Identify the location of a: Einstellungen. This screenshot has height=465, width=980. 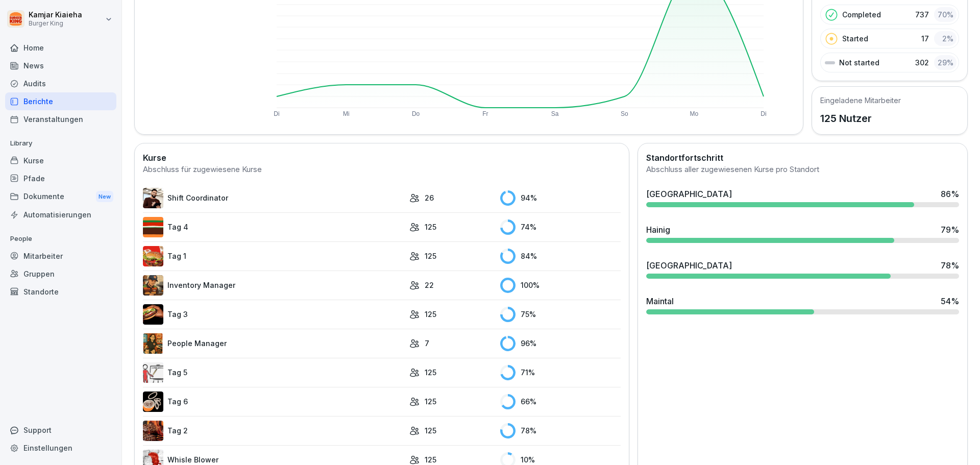
(61, 448).